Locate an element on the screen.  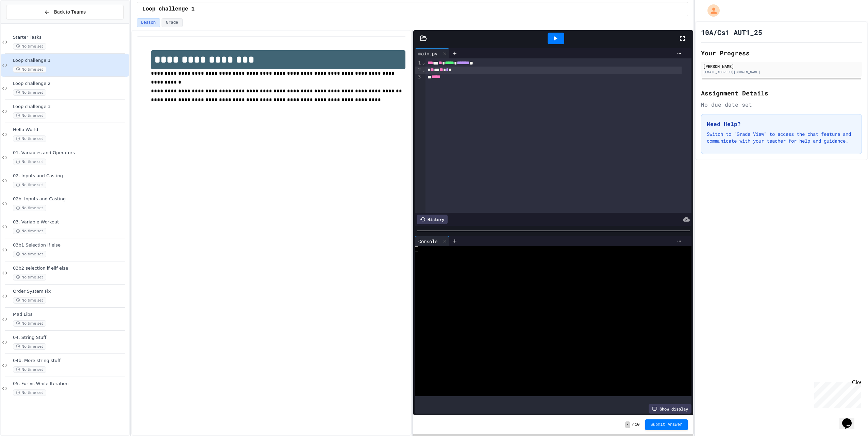
span: 02b. Inputs and Casting is located at coordinates (70, 199).